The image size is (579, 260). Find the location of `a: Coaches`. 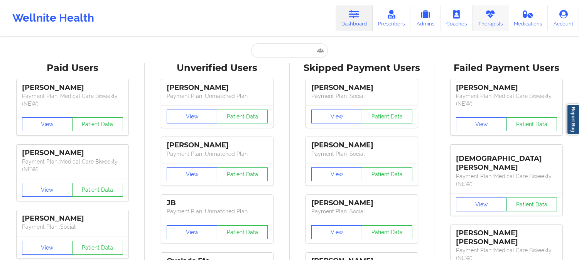

a: Coaches is located at coordinates (456, 18).